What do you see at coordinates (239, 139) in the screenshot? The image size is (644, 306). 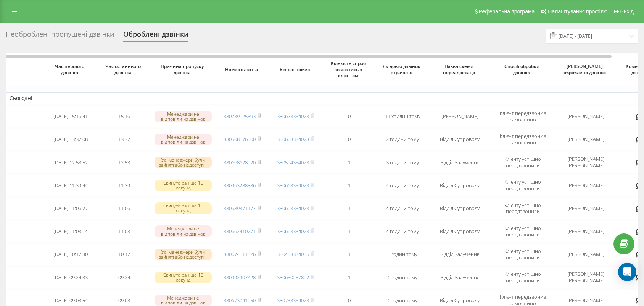 I see `a: 380508176000` at bounding box center [239, 139].